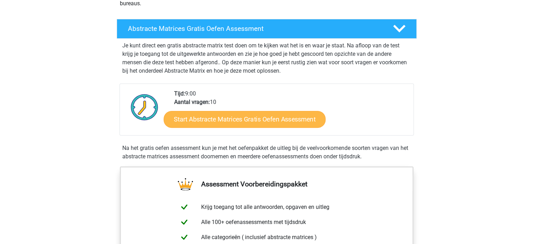 This screenshot has height=244, width=533. Describe the element at coordinates (144, 107) in the screenshot. I see `img: Klok` at that location.